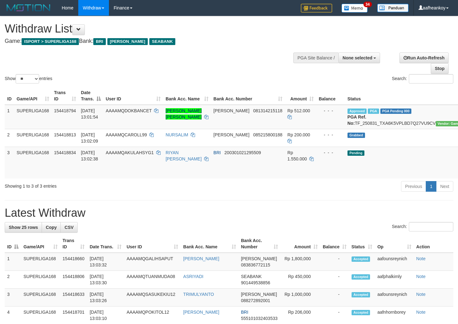 The image size is (458, 324). I want to click on span: Copy, so click(51, 228).